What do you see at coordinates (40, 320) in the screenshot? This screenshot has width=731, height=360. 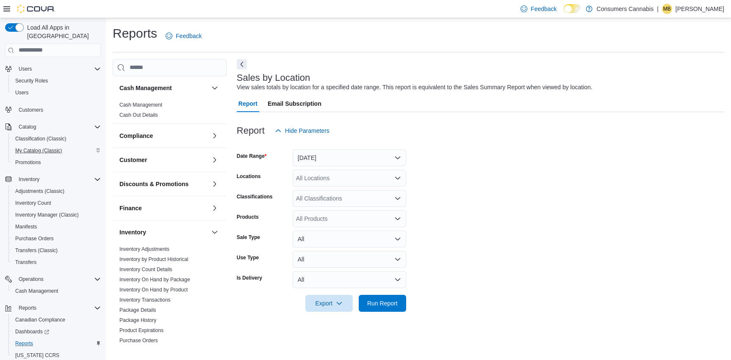 I see `span: Canadian Compliance` at bounding box center [40, 320].